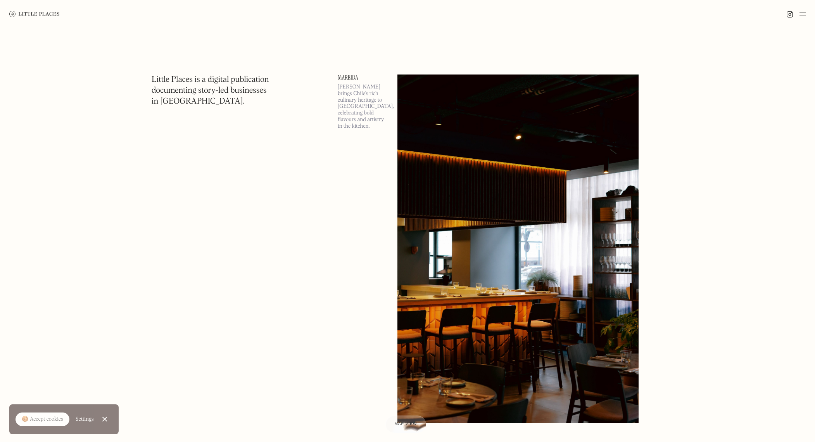 The width and height of the screenshot is (815, 442). Describe the element at coordinates (42, 419) in the screenshot. I see `div: 🍪 Accept cookies` at that location.